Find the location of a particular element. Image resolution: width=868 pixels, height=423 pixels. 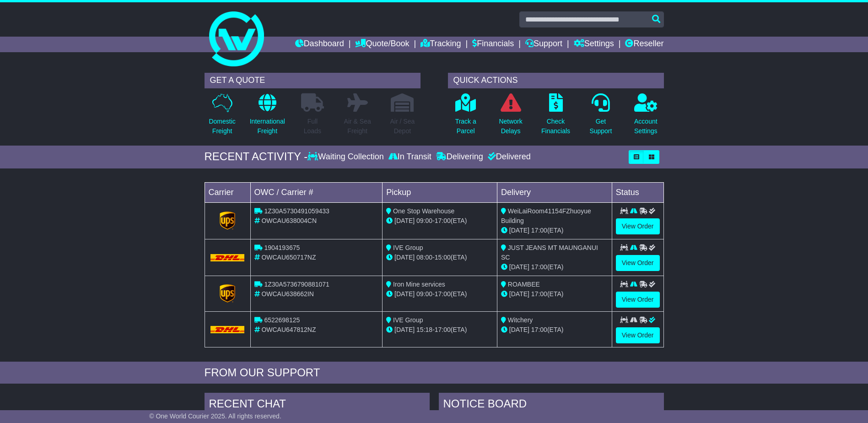

td: Delivery is located at coordinates (554, 192).